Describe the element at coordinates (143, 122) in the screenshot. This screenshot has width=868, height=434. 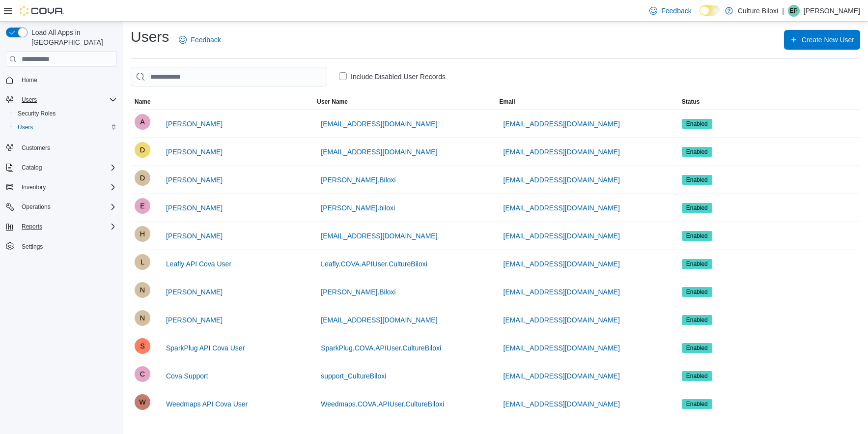
I see `div: Ally` at that location.